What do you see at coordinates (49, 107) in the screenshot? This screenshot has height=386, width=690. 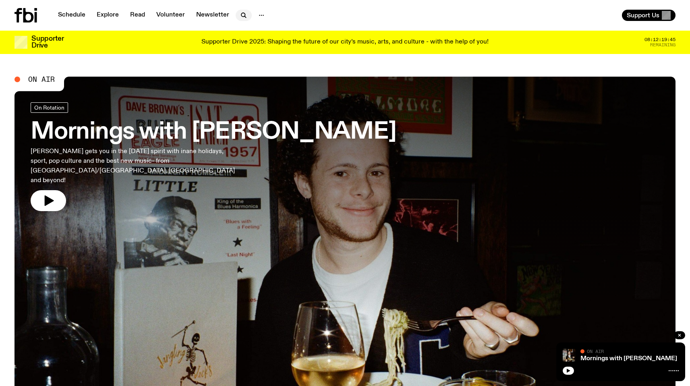 I see `span: On Rotation` at bounding box center [49, 107].